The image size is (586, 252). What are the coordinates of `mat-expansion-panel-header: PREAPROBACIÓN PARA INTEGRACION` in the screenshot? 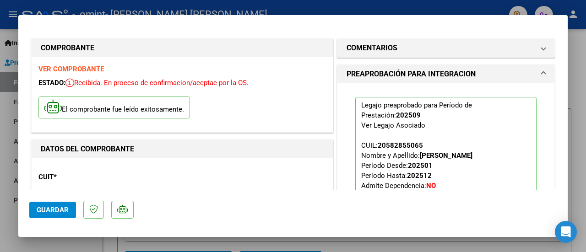 It's located at (446, 74).